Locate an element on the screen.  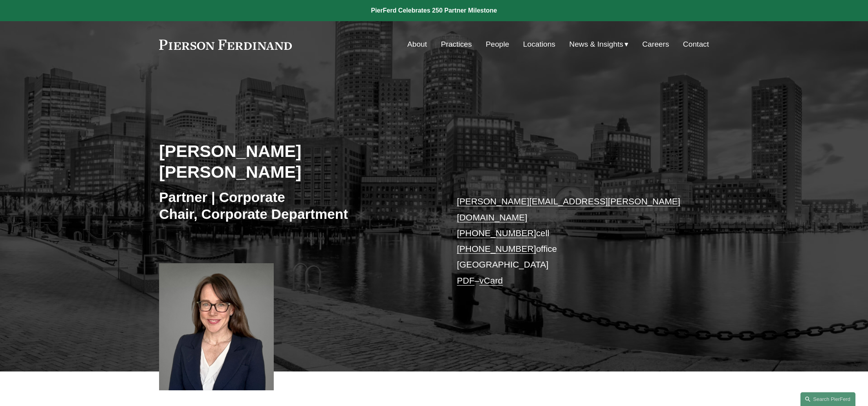
a: About is located at coordinates (417, 45).